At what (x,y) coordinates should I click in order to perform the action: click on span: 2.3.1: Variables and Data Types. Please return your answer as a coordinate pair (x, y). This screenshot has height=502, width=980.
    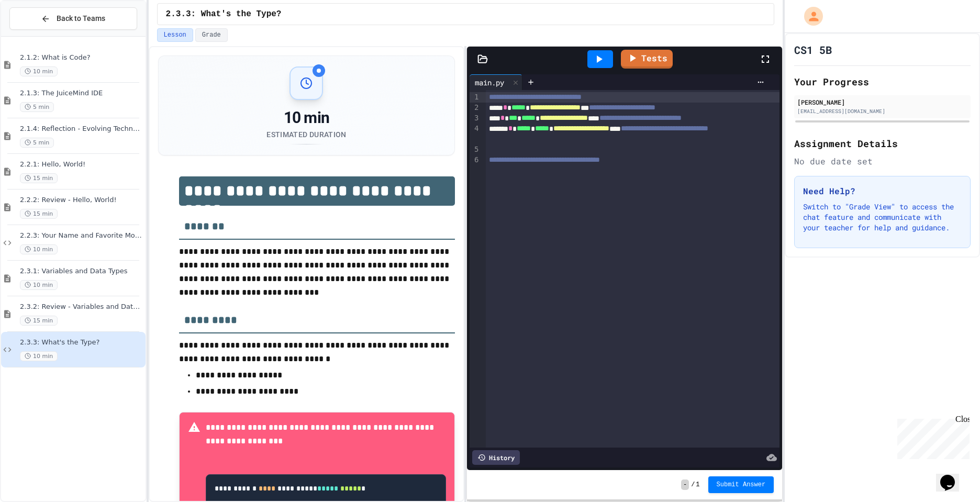
    Looking at the image, I should click on (82, 271).